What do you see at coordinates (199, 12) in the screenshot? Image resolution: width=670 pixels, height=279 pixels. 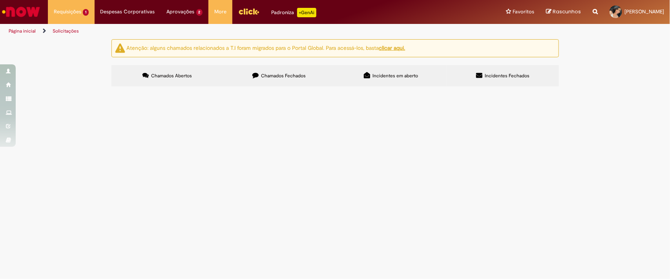 I see `span: 2` at bounding box center [199, 12].